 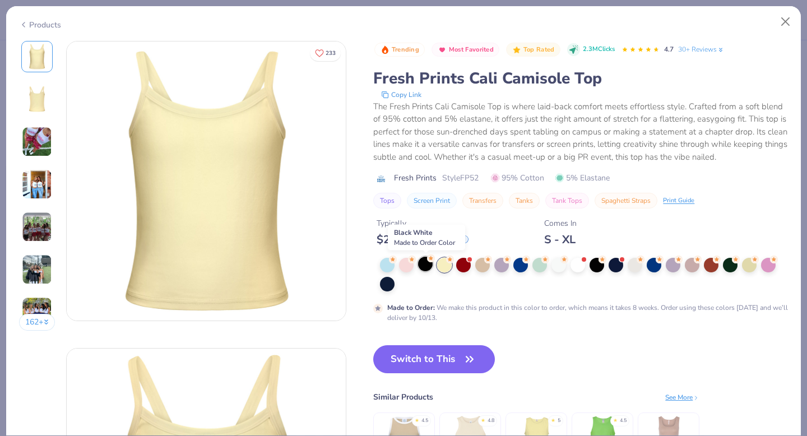 What do you see at coordinates (682, 398) in the screenshot?
I see `div: See More` at bounding box center [682, 398].